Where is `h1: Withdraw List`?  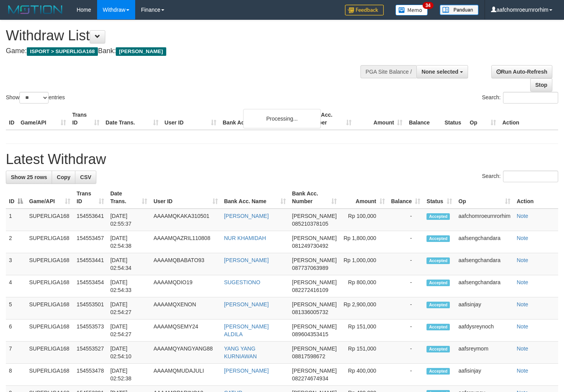 h1: Withdraw List is located at coordinates (187, 36).